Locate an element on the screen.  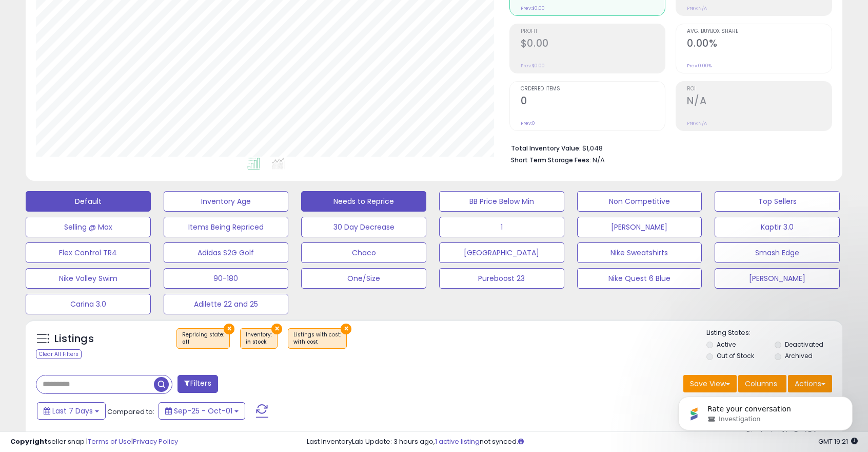
button: Items Being Repriced is located at coordinates (226, 227).